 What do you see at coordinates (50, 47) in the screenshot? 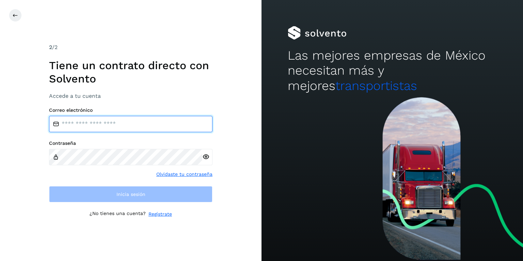
I see `span: 2` at bounding box center [50, 47].